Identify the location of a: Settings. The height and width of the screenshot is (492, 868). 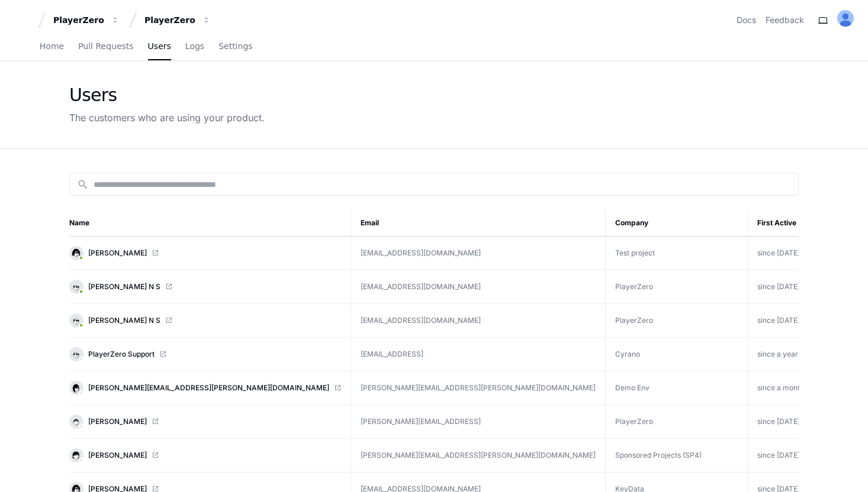
(235, 47).